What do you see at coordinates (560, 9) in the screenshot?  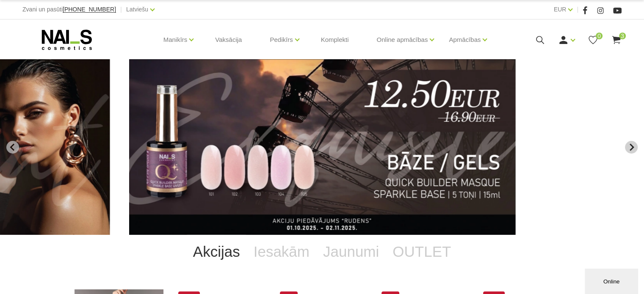 I see `a: EUR` at bounding box center [560, 9].